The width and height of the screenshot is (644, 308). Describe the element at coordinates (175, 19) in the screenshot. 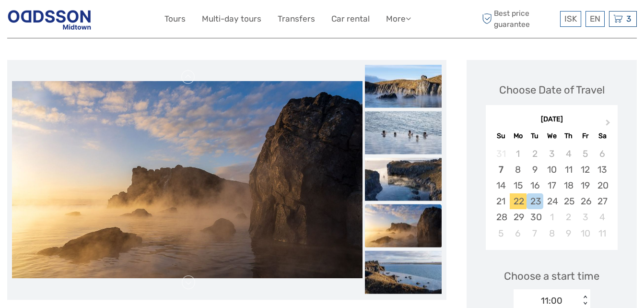

I see `a: Tours` at that location.